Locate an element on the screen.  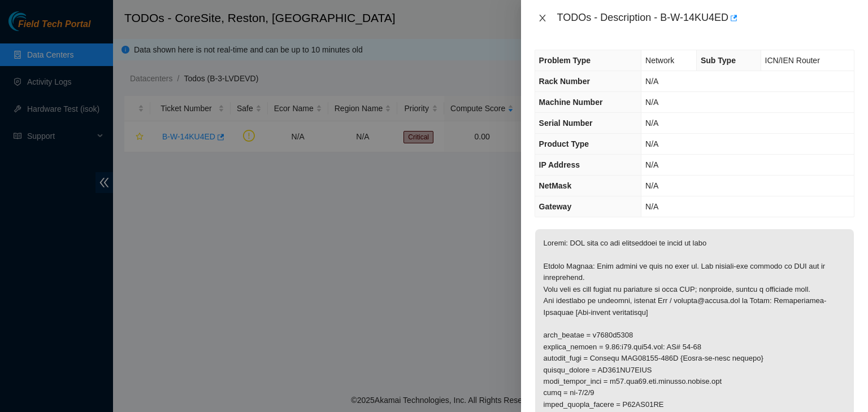
span: Gateway is located at coordinates (556, 206).